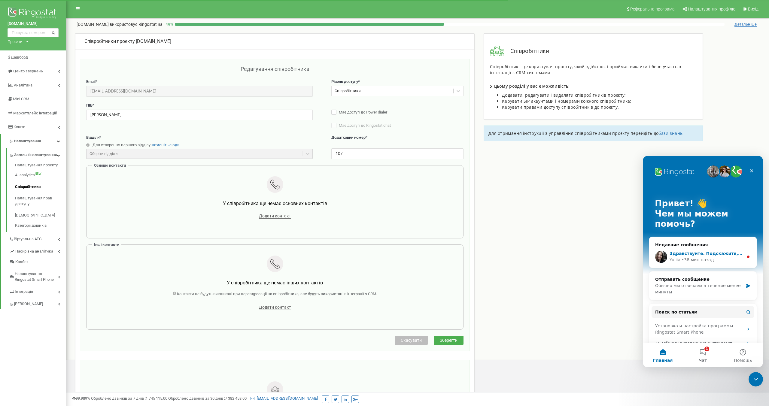 Image resolution: width=769 pixels, height=406 pixels. I want to click on span: Вихід, so click(753, 9).